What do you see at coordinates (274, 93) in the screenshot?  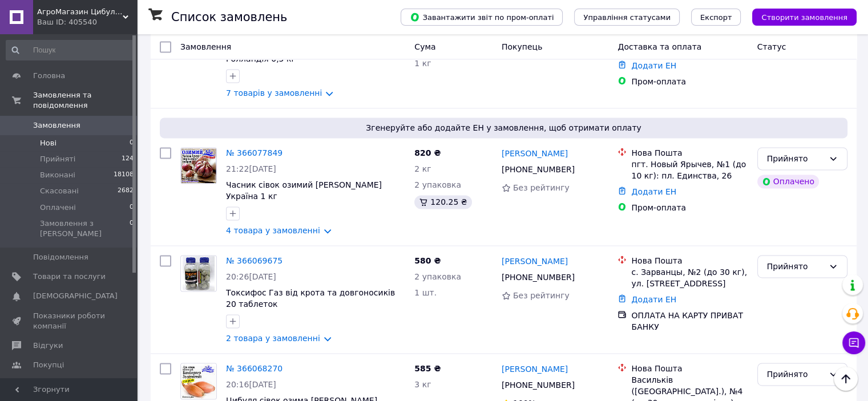 I see `a: 7 товарів у замовленні` at bounding box center [274, 93].